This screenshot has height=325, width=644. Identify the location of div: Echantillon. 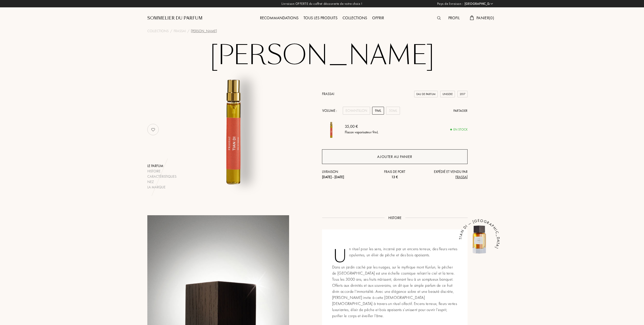
(357, 110).